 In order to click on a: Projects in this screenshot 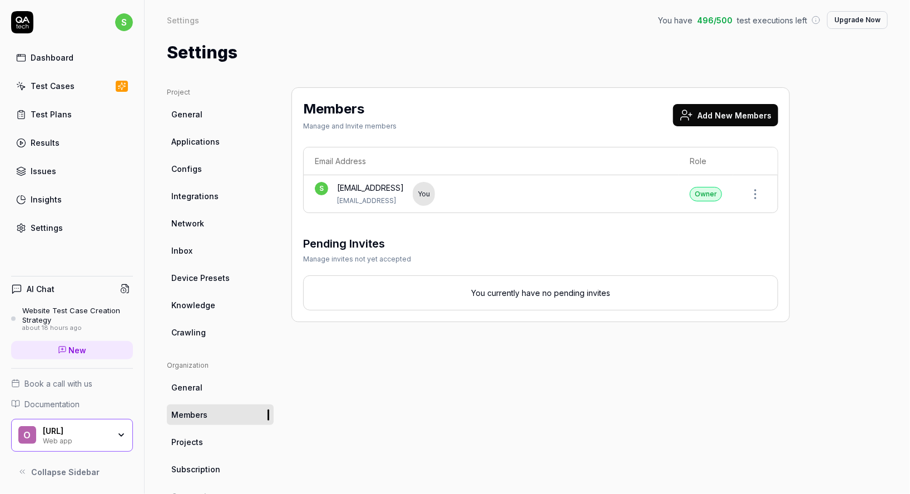, I will do `click(220, 442)`.